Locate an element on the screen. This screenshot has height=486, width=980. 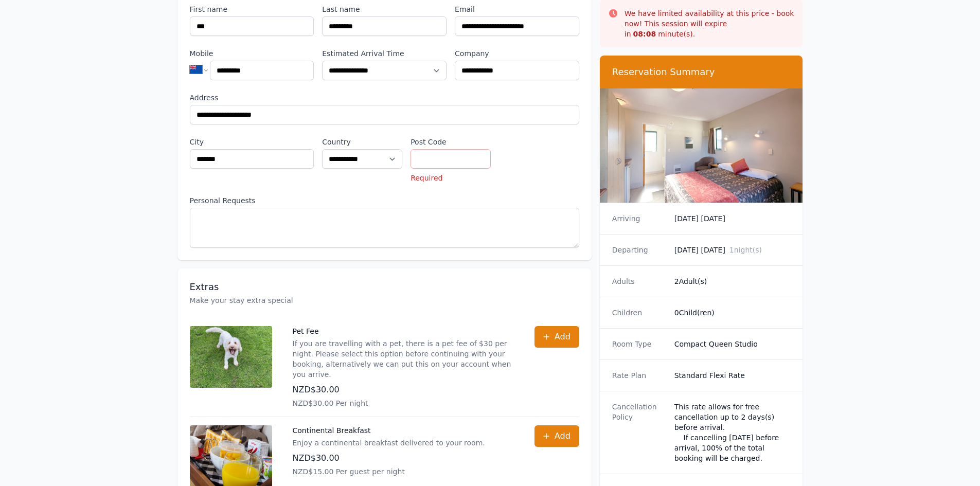
dt: Rate Plan is located at coordinates (639, 375).